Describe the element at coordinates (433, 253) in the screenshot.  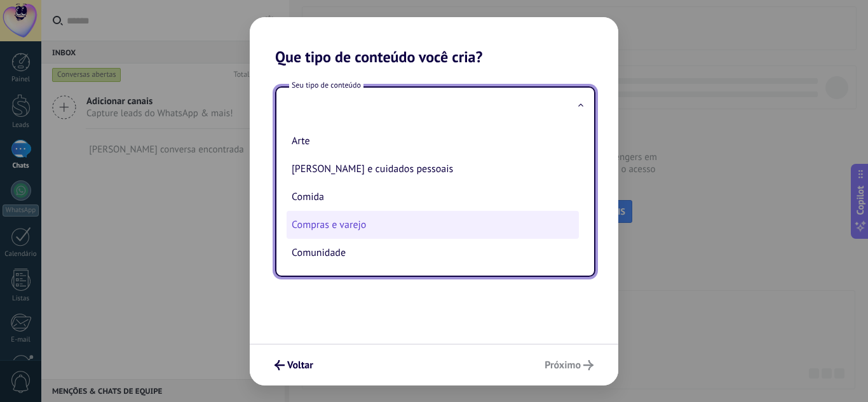
I see `li: Comunidade` at that location.